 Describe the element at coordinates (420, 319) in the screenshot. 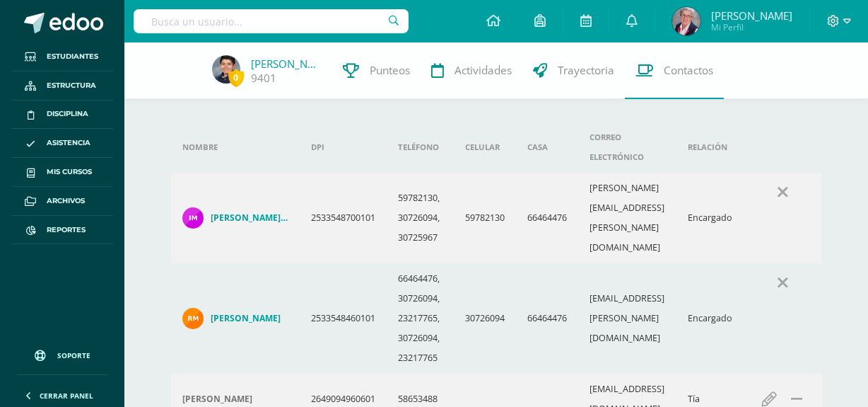

I see `td: 66464476, 30726094, 23217765, 30726094, 23217765` at that location.